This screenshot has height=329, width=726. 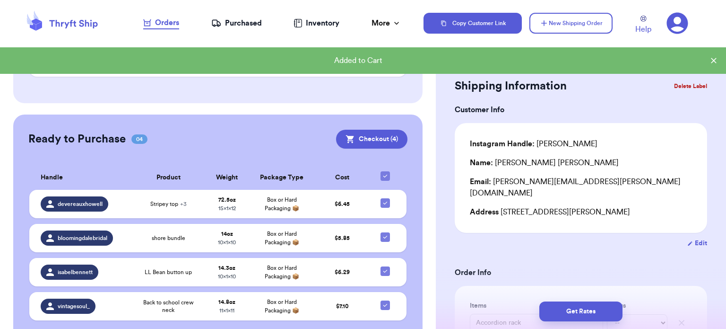 I want to click on a: Orders, so click(x=161, y=23).